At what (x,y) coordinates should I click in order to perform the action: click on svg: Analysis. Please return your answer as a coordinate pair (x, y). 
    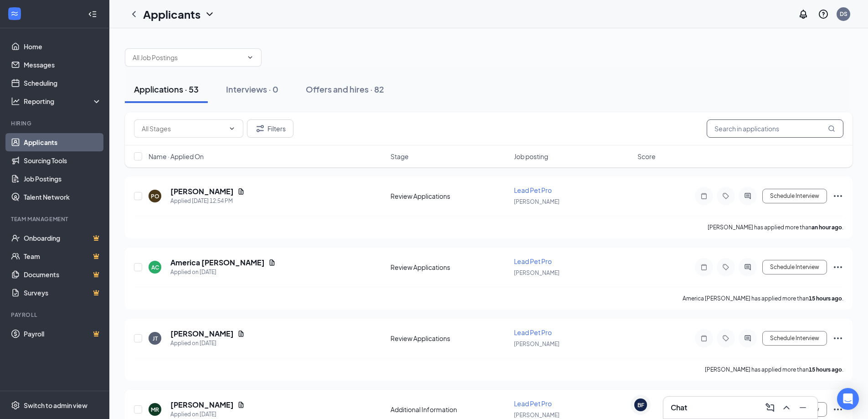
    Looking at the image, I should click on (16, 101).